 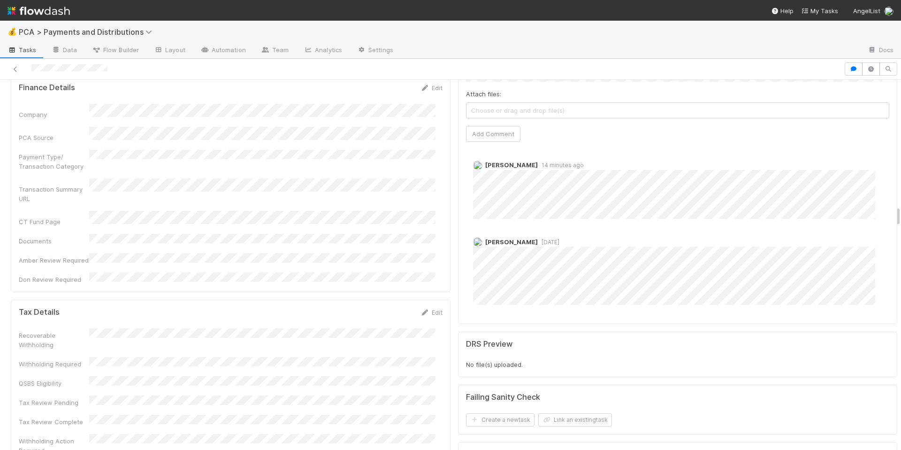 What do you see at coordinates (115, 50) in the screenshot?
I see `span: Flow Builder` at bounding box center [115, 50].